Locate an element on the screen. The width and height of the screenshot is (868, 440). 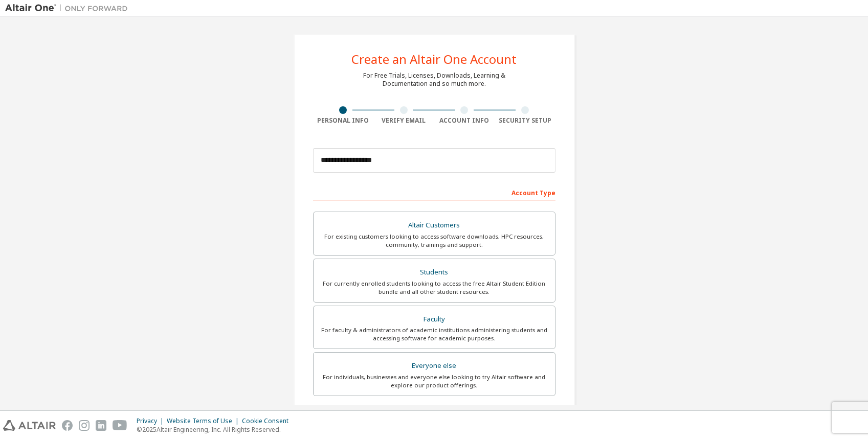
img: Altair One is located at coordinates (69, 8).